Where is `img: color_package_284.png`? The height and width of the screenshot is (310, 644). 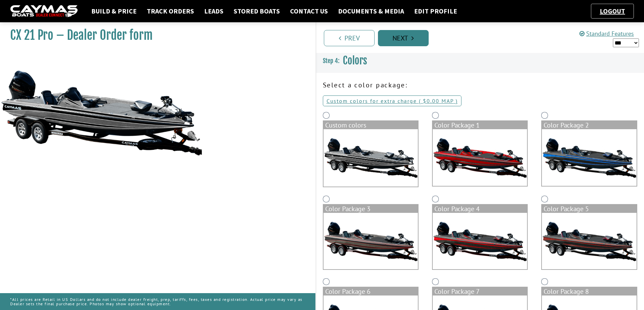 img: color_package_284.png is located at coordinates (371, 241).